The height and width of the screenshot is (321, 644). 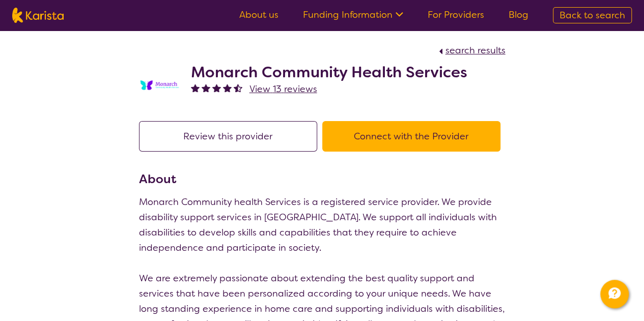 What do you see at coordinates (471, 50) in the screenshot?
I see `a: search results` at bounding box center [471, 50].